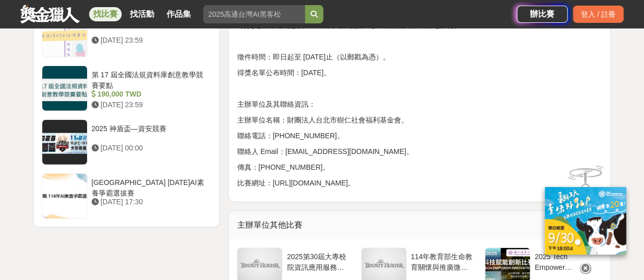 This screenshot has width=644, height=280. What do you see at coordinates (420, 120) in the screenshot?
I see `p: 主辦單位名稱：財團法人台北市樹仁社會福利基金會。` at bounding box center [420, 120].